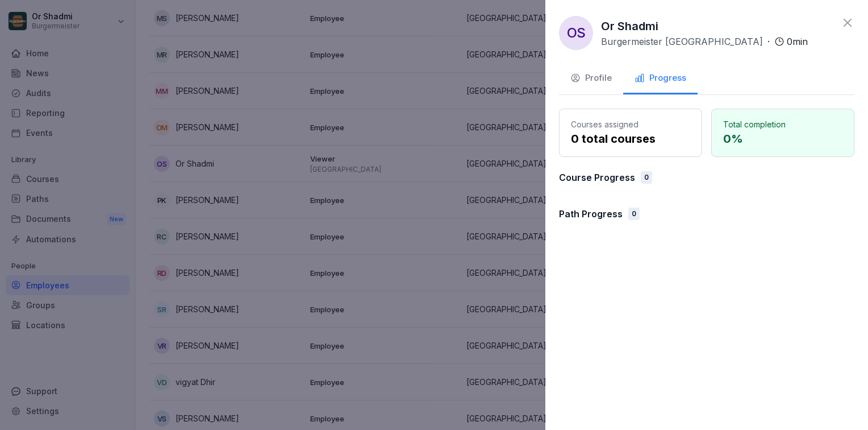 The width and height of the screenshot is (868, 430). Describe the element at coordinates (576, 33) in the screenshot. I see `div: OS` at that location.